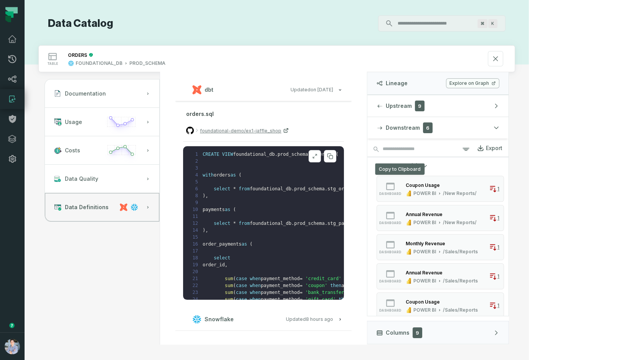 The image size is (644, 360). I want to click on span: then, so click(336, 285).